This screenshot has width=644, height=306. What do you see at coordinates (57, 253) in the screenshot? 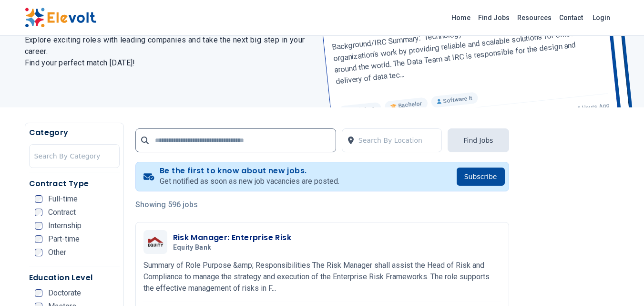
I see `span: Other` at bounding box center [57, 253].